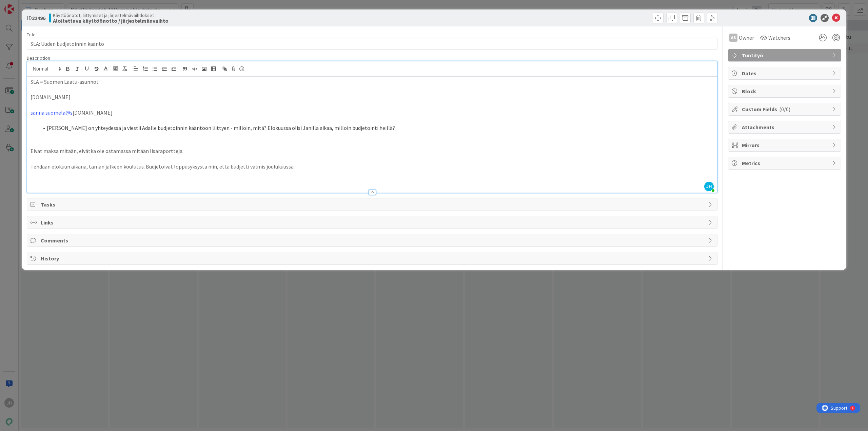 This screenshot has width=868, height=431. Describe the element at coordinates (372, 167) in the screenshot. I see `p: Tehdään elokuun aikana, tämän jälkeen koulutus. Budjetoivat loppusyksystä niin, että budjetti val...` at that location.